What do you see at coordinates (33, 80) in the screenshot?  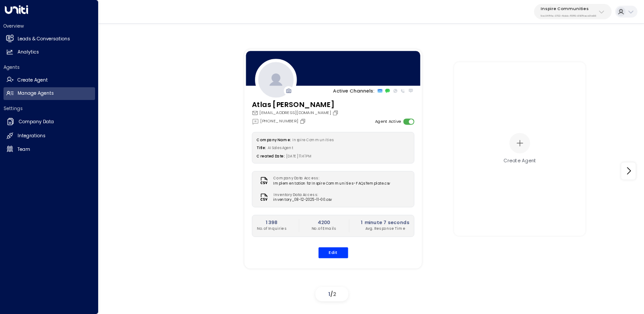 I see `h2: Create Agent` at bounding box center [33, 80].